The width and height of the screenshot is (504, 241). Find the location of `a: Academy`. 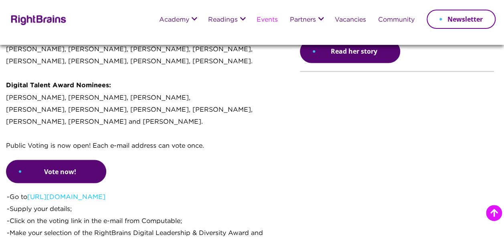

a: Academy is located at coordinates (174, 20).